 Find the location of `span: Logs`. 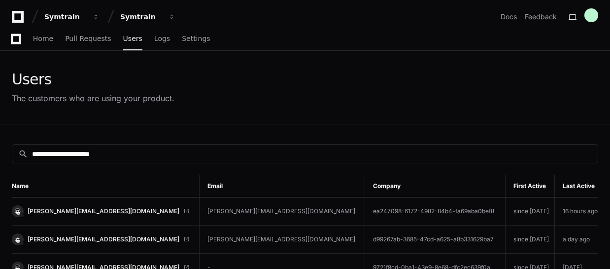

span: Logs is located at coordinates (162, 38).